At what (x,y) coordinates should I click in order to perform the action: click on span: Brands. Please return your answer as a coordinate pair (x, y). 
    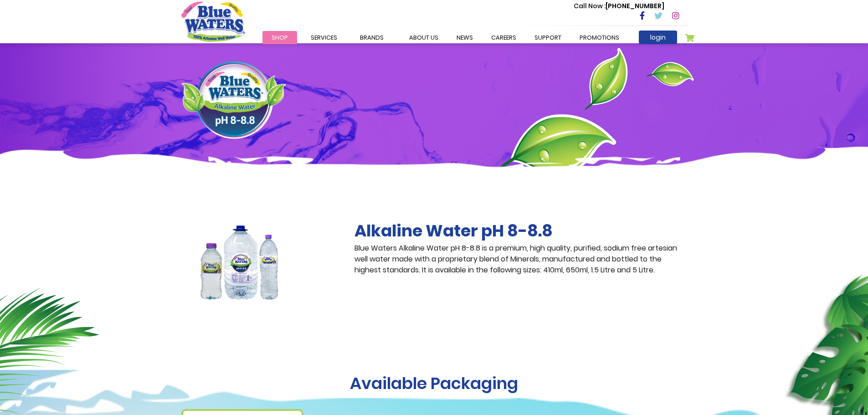
    Looking at the image, I should click on (372, 37).